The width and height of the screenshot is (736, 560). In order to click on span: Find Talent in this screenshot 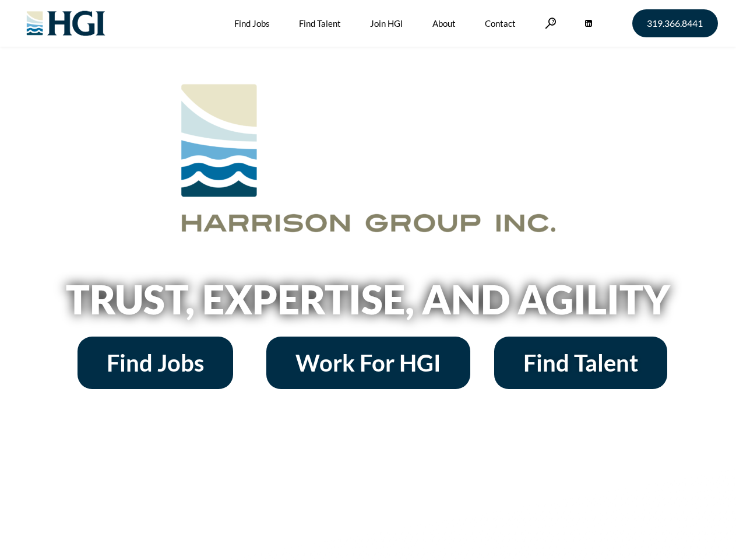, I will do `click(581, 363)`.